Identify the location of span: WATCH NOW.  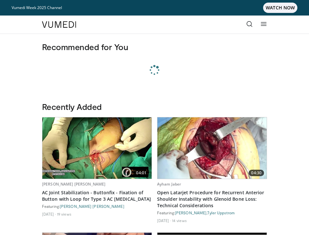
(280, 8).